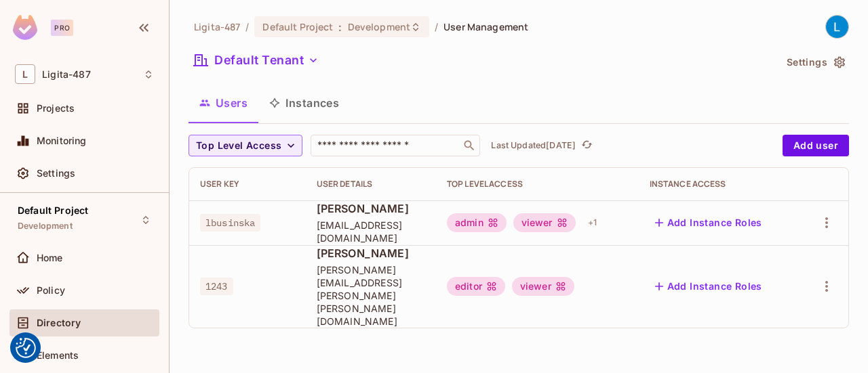 Image resolution: width=868 pixels, height=373 pixels. Describe the element at coordinates (50, 258) in the screenshot. I see `span: Home` at that location.